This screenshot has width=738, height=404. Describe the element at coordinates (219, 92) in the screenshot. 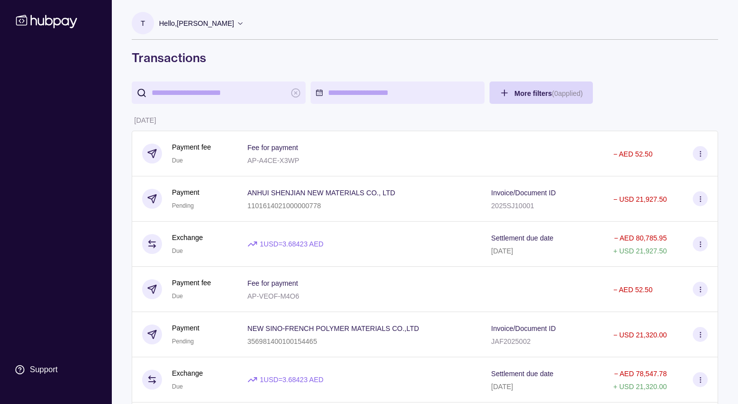

I see `input: search` at that location.